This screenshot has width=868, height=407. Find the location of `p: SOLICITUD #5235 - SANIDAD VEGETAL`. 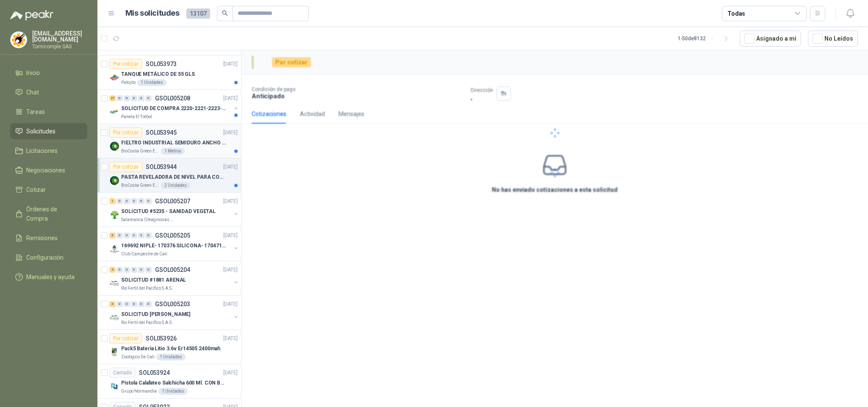

p: SOLICITUD #5235 - SANIDAD VEGETAL is located at coordinates (168, 211).